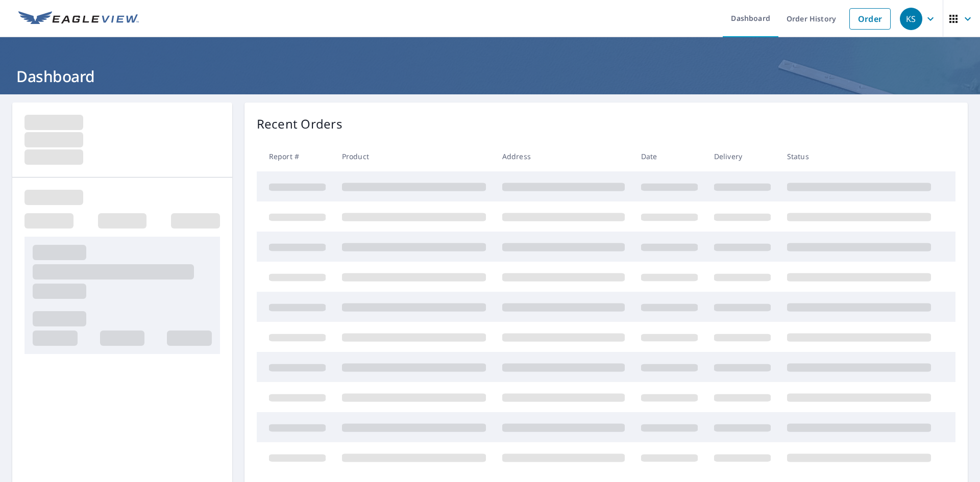 The height and width of the screenshot is (482, 980). Describe the element at coordinates (79, 19) in the screenshot. I see `img: EV Logo` at that location.